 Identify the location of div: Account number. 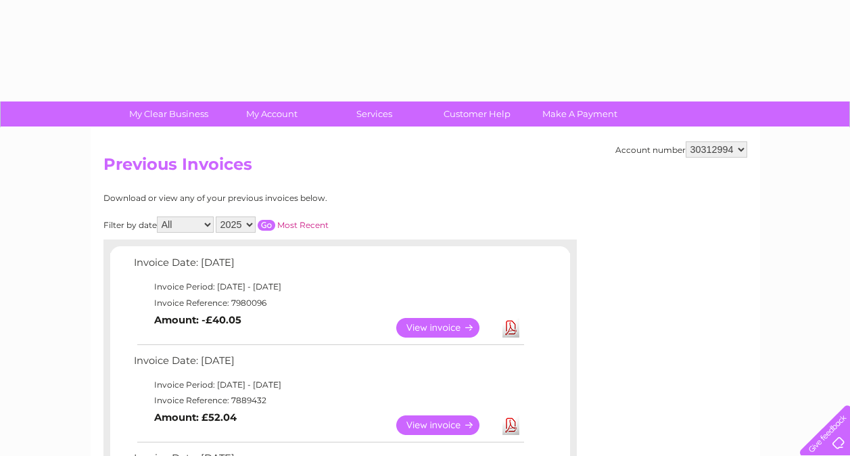
(681, 149).